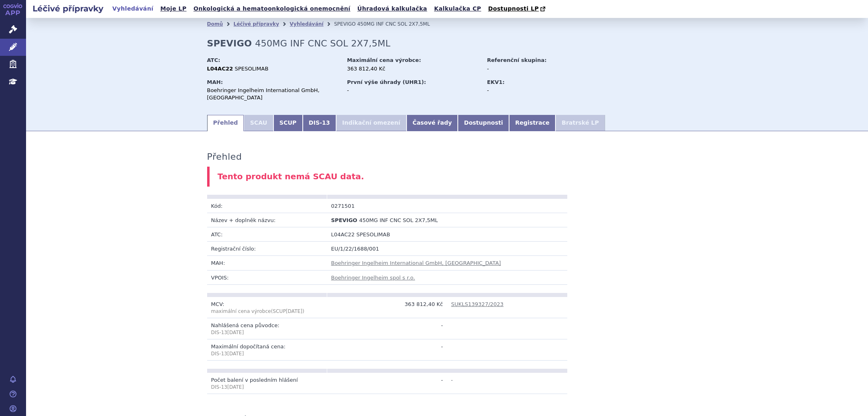 The height and width of the screenshot is (416, 868). I want to click on a: Moje LP, so click(174, 8).